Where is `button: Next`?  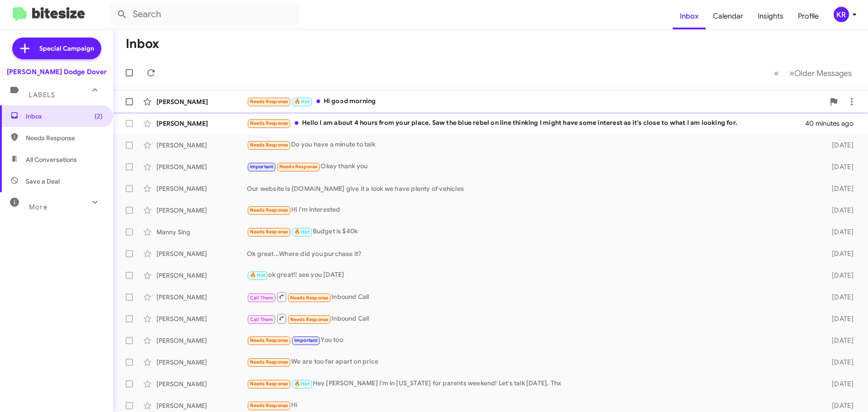 button: Next is located at coordinates (821, 72).